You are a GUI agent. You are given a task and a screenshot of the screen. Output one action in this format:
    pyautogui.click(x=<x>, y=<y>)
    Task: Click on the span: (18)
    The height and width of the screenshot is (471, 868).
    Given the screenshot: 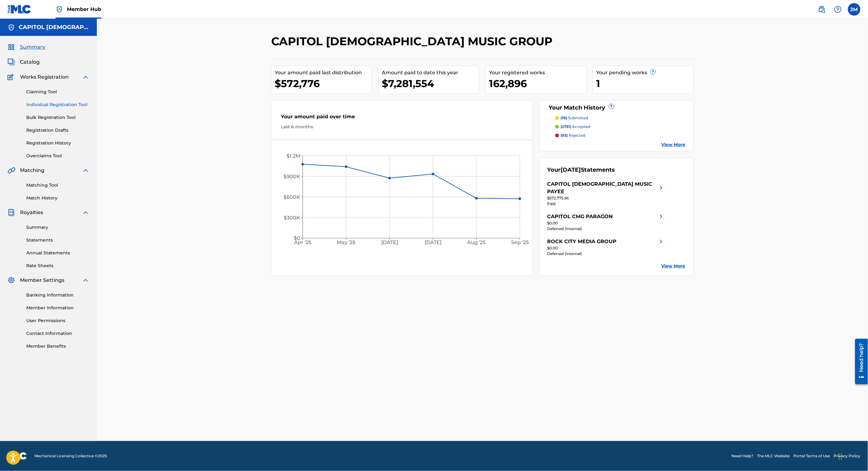 What is the action you would take?
    pyautogui.click(x=564, y=118)
    